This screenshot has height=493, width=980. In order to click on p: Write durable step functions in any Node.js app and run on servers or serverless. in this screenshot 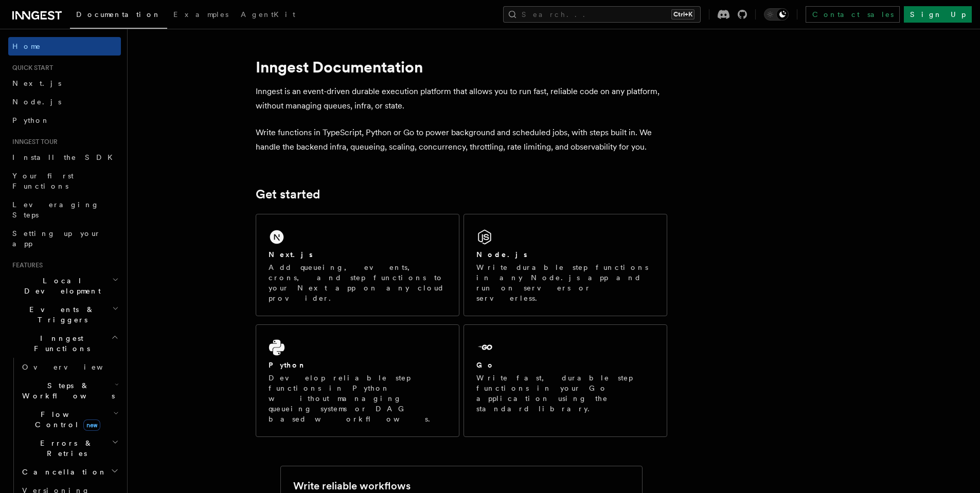, I will do `click(566, 283)`.